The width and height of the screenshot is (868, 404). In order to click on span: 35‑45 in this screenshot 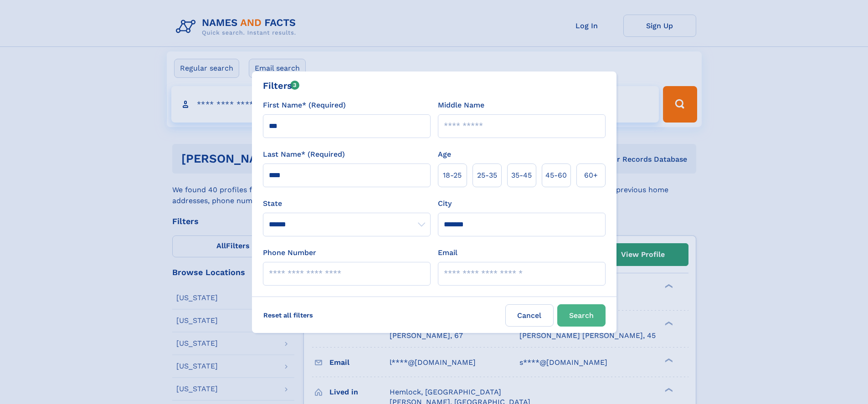, I will do `click(522, 175)`.